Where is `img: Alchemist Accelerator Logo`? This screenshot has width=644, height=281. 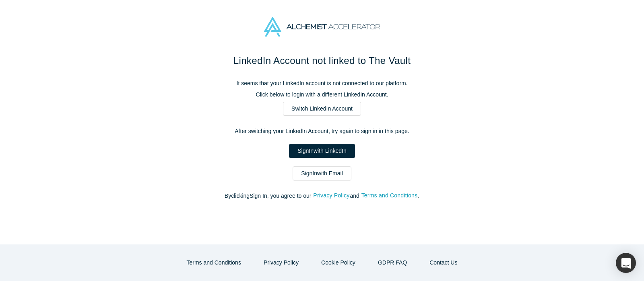
img: Alchemist Accelerator Logo is located at coordinates (322, 27).